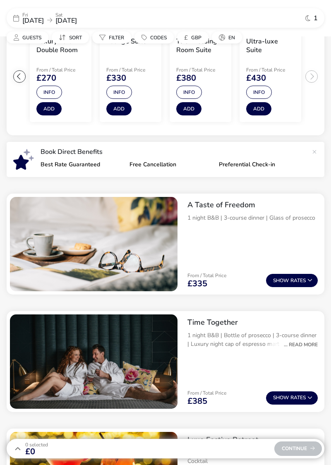 The width and height of the screenshot is (331, 465). Describe the element at coordinates (270, 46) in the screenshot. I see `h3: Ultra-luxe Suite` at that location.